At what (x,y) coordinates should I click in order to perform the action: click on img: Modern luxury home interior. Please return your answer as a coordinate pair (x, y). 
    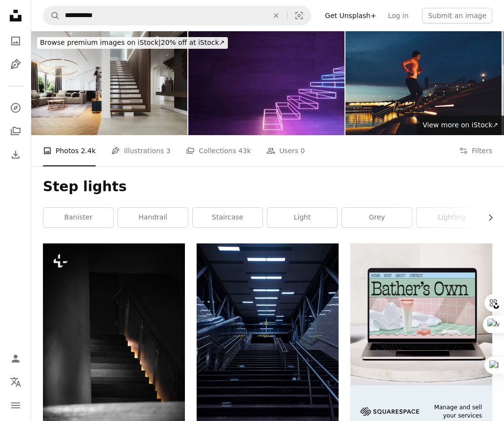
    Looking at the image, I should click on (110, 83).